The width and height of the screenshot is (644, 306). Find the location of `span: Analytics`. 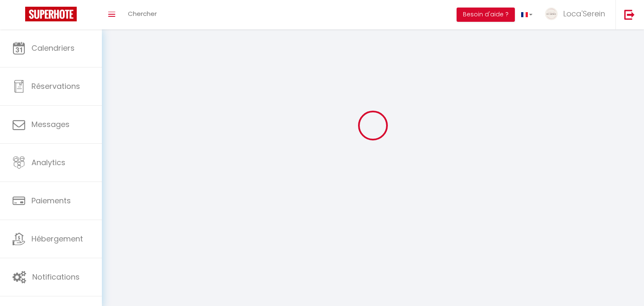

span: Analytics is located at coordinates (48, 162).